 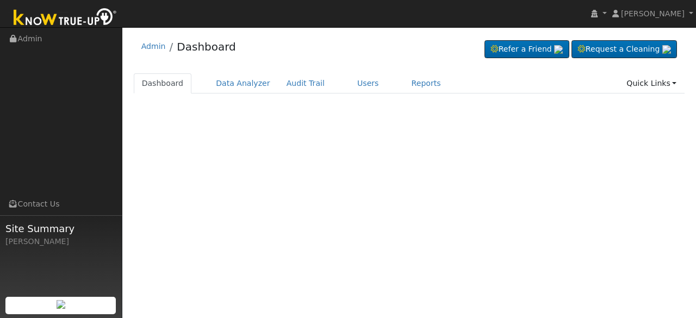 I want to click on a: Request a Cleaning, so click(x=624, y=49).